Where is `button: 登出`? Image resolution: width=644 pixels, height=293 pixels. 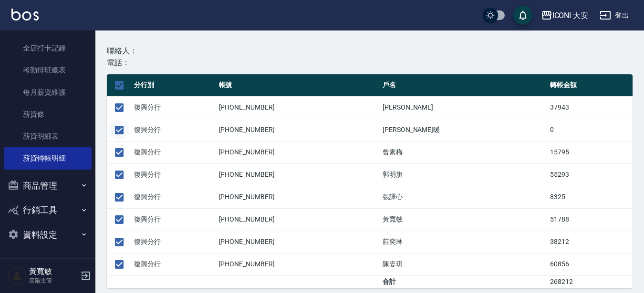
button: 登出 is located at coordinates (614, 15).